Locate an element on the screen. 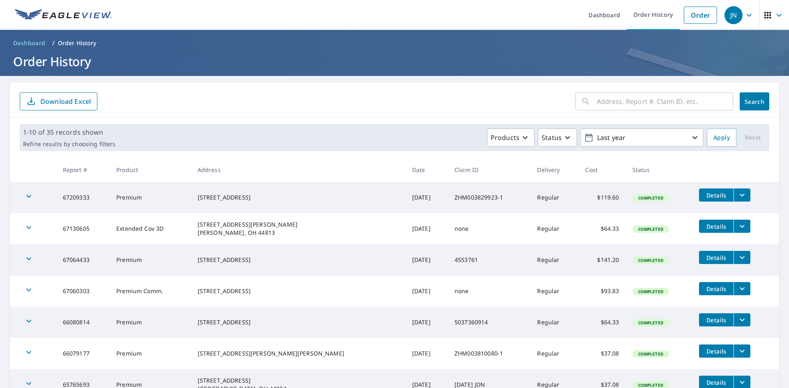 The width and height of the screenshot is (789, 388). a: Dashboard is located at coordinates (29, 43).